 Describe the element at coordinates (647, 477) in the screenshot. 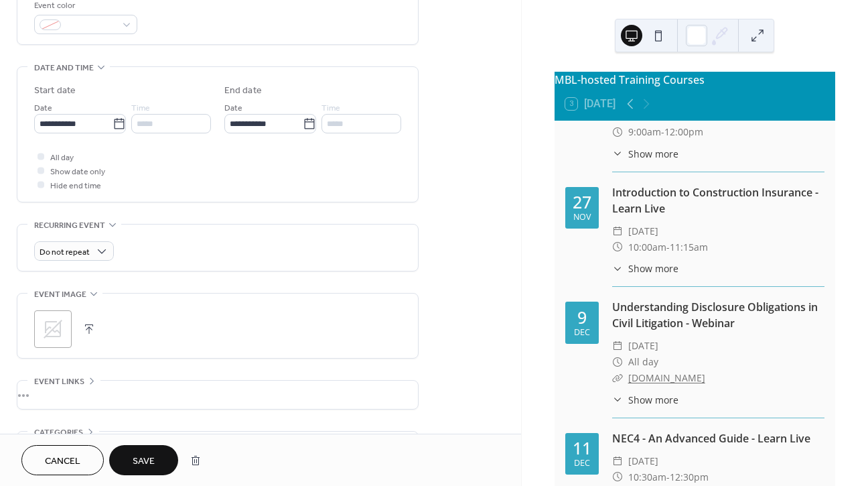

I see `span: 10:30am` at that location.